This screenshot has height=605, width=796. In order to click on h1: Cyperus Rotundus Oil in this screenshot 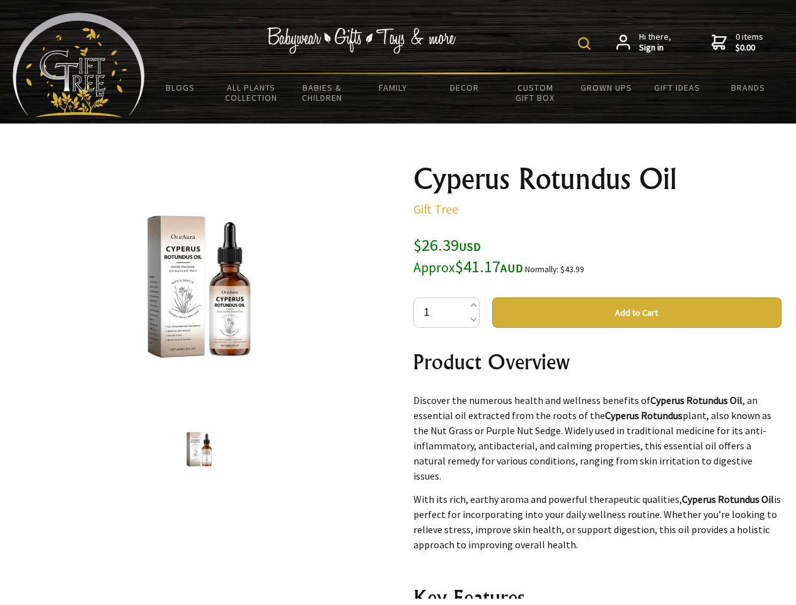, I will do `click(597, 179)`.